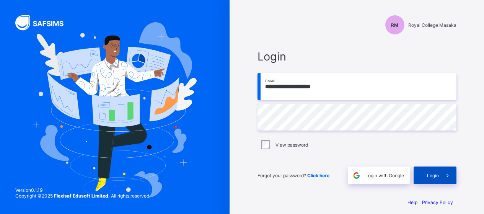  Describe the element at coordinates (318, 175) in the screenshot. I see `a: Click here` at that location.